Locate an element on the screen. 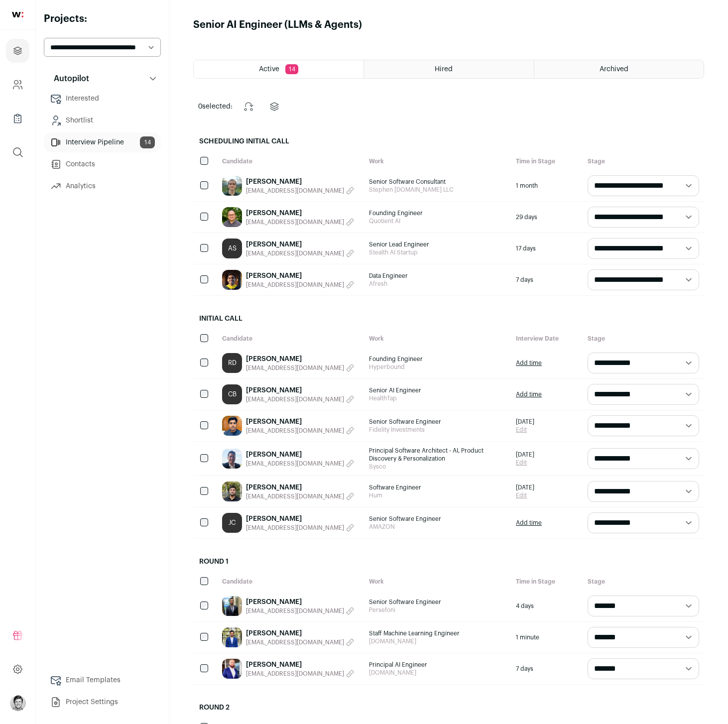  img: 952a011af8337326430657572f09947d5f7da0cb04e81dcfcec65e325639edb2.jpg is located at coordinates (232, 637).